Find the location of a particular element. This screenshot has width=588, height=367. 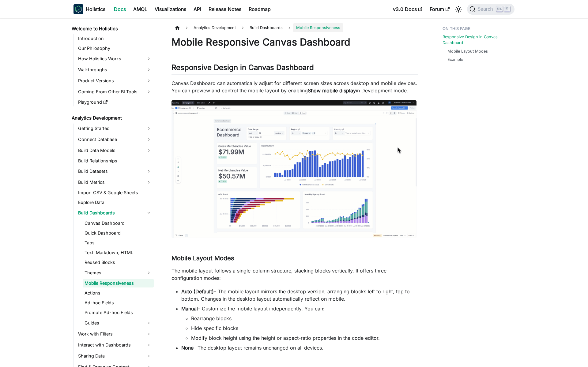

nav: Breadcrumbs is located at coordinates (294, 27).